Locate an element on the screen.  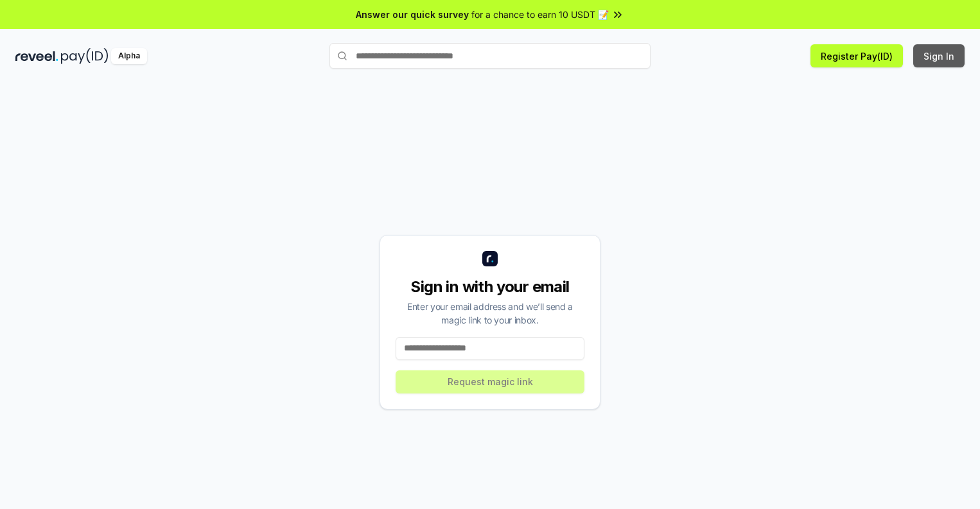
span: Answer our quick survey is located at coordinates (412, 14).